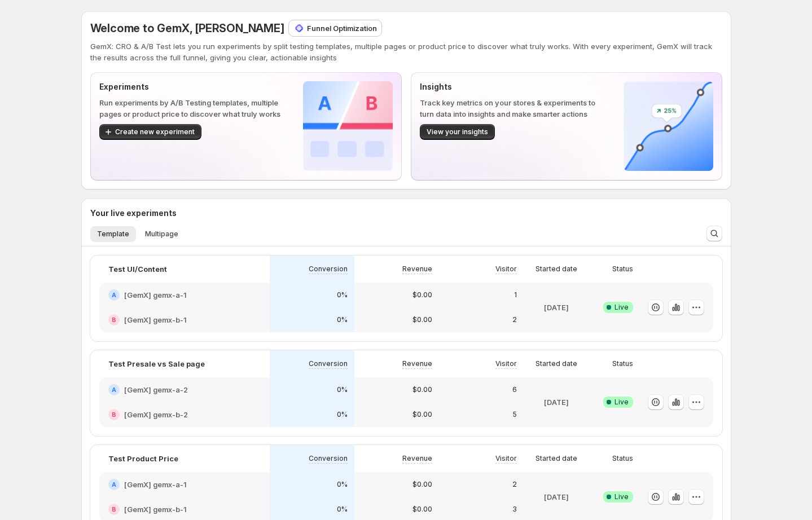 This screenshot has width=812, height=520. What do you see at coordinates (512, 108) in the screenshot?
I see `p: Track key metrics on your stores & experiments to turn data into insights and make smarter actions` at bounding box center [512, 108].